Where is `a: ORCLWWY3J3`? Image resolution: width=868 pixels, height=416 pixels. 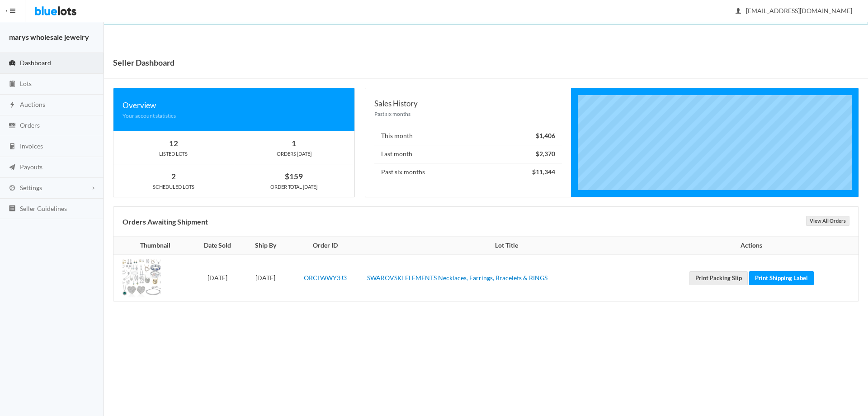 a: ORCLWWY3J3 is located at coordinates (325, 277).